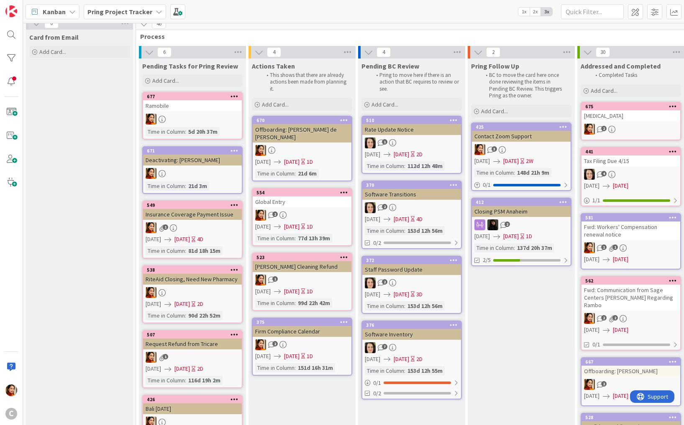 This screenshot has height=425, width=684. Describe the element at coordinates (494, 149) in the screenshot. I see `span: 3` at that location.